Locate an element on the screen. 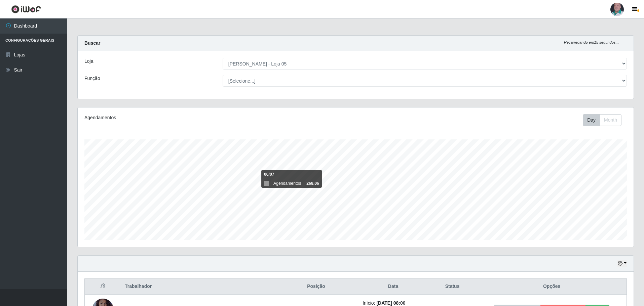  th: Posição is located at coordinates (316, 287).